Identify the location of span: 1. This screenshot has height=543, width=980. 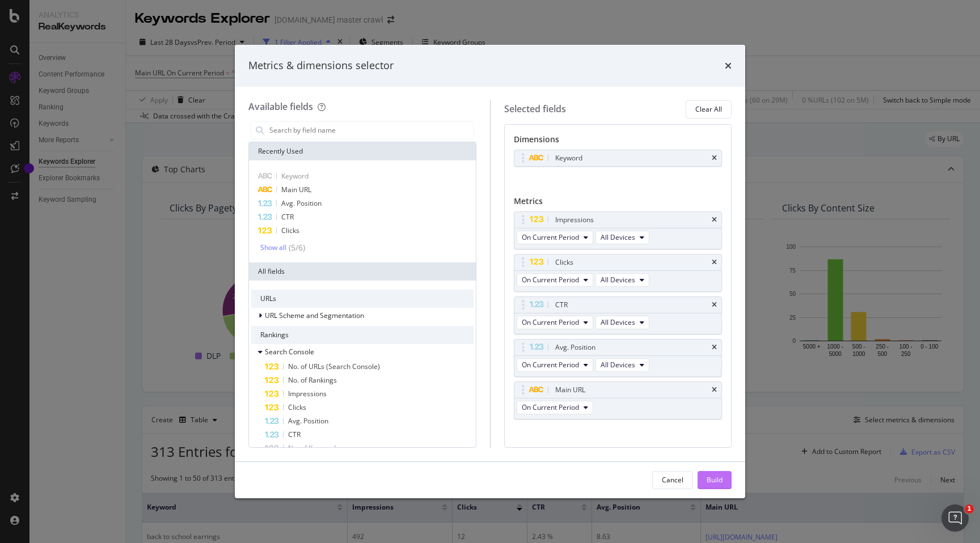
(969, 509).